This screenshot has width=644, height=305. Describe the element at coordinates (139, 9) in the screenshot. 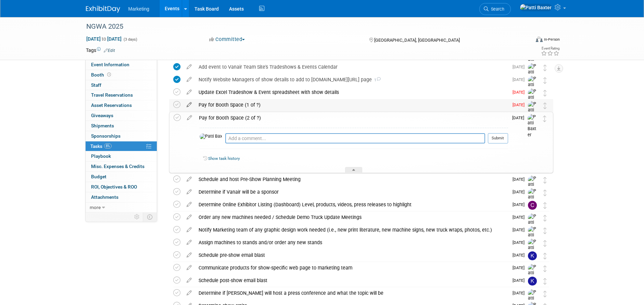

I see `span: Marketing` at that location.